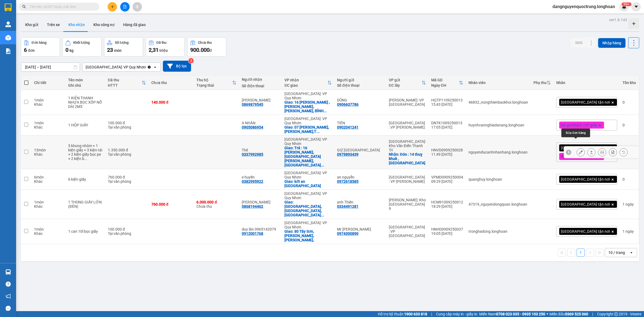 Image resolution: width=644 pixels, height=317 pixels. Describe the element at coordinates (260, 123) in the screenshot. I see `div: A NHÂN` at that location.